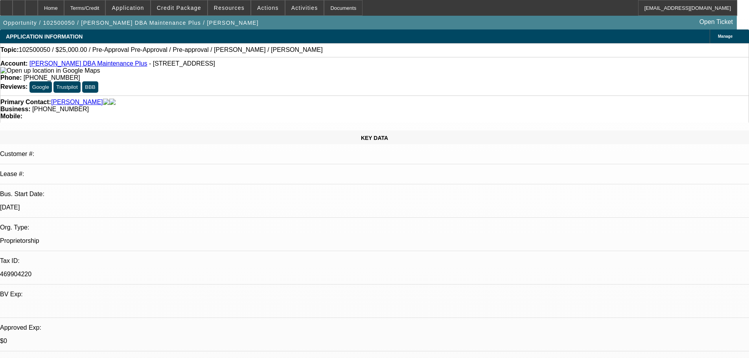  What do you see at coordinates (106, 102) in the screenshot?
I see `img: facebook-icon.png` at bounding box center [106, 102].